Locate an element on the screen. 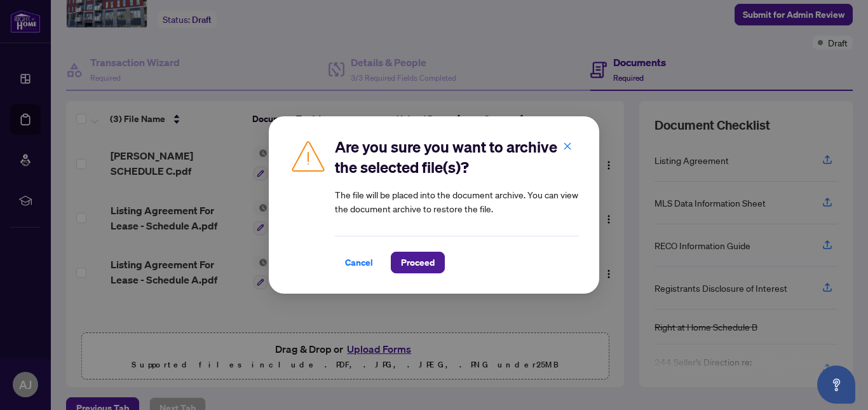 The width and height of the screenshot is (868, 410). button: Proceed is located at coordinates (418, 263).